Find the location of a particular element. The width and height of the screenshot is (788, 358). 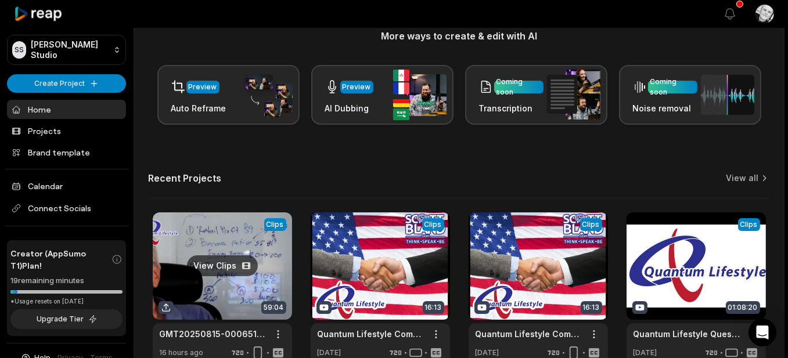

button: Create Project is located at coordinates (66, 84).